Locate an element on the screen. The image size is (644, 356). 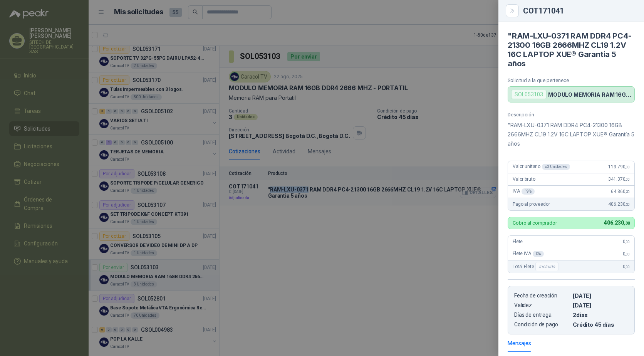
p: Crédito 45 días is located at coordinates (601, 324).